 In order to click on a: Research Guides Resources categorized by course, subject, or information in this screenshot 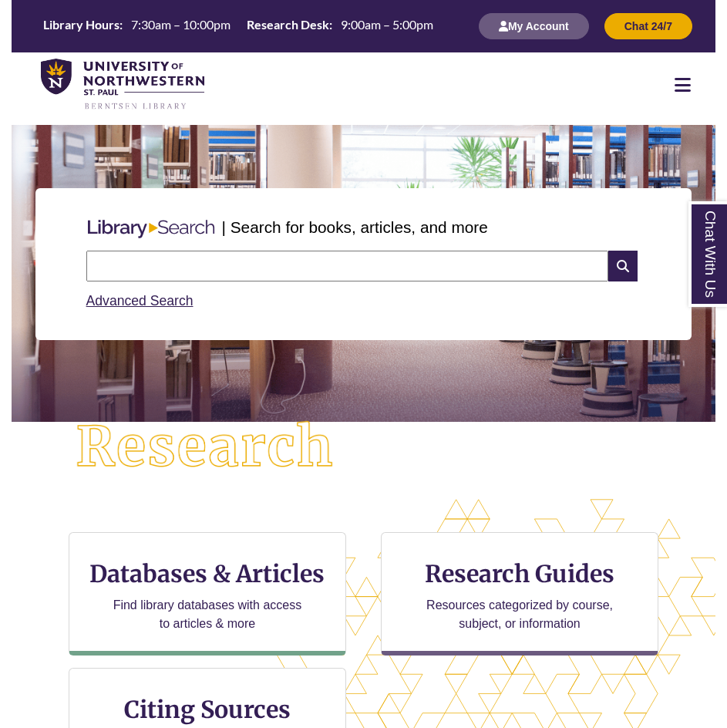, I will do `click(519, 594)`.